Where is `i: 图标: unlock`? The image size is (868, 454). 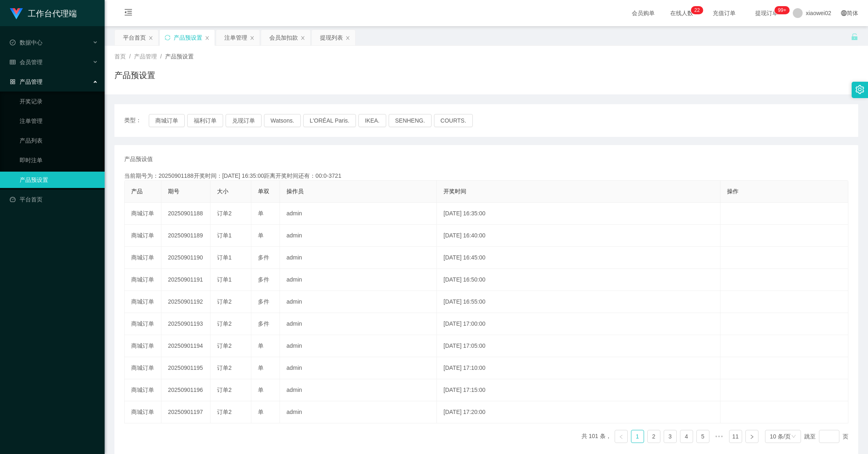
i: 图标: unlock is located at coordinates (854, 37).